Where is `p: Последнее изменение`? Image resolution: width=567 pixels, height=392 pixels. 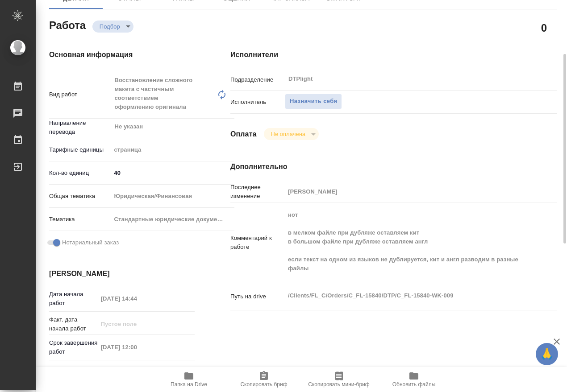 p: Последнее изменение is located at coordinates (258, 192).